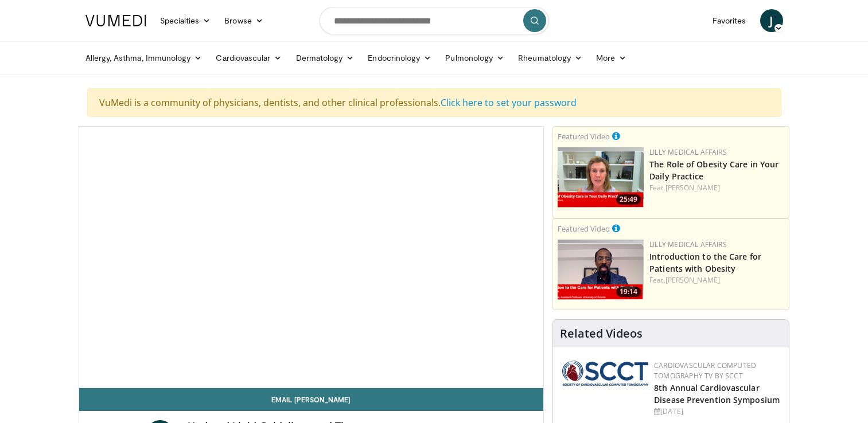 This screenshot has height=423, width=868. I want to click on a: Favorites, so click(729, 20).